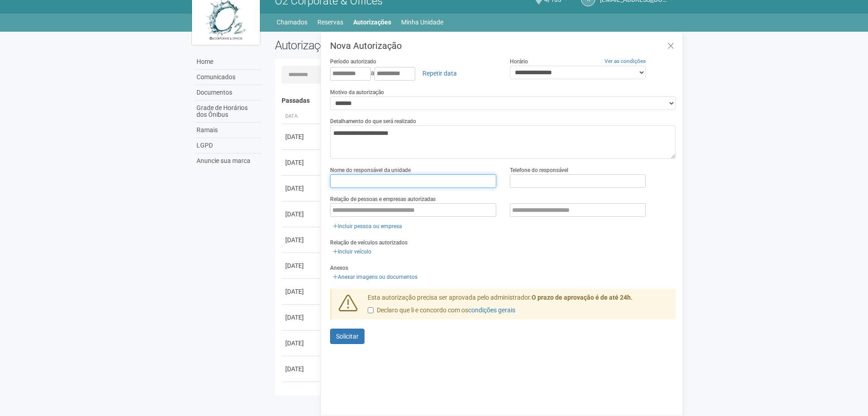 Image resolution: width=868 pixels, height=416 pixels. I want to click on a: Ramais, so click(228, 130).